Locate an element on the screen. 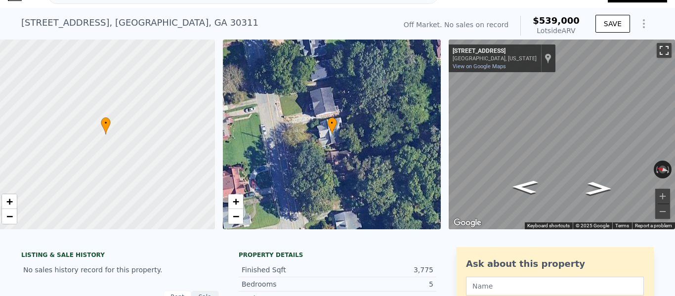 The height and width of the screenshot is (296, 675). button: Toggle fullscreen view is located at coordinates (664, 50).